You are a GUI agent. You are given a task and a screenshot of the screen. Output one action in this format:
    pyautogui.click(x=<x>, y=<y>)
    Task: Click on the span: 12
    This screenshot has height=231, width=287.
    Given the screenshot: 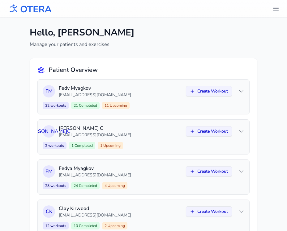 What is the action you would take?
    pyautogui.click(x=56, y=226)
    